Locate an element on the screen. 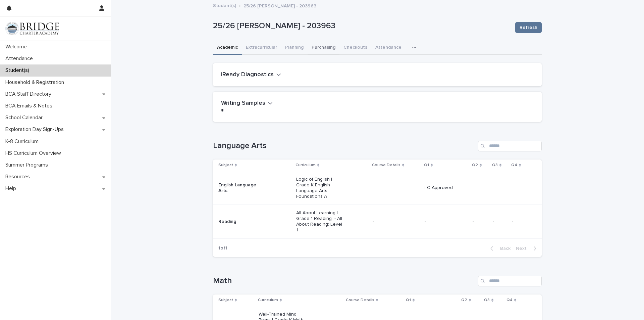 The image size is (644, 320). button: Extracurricular is located at coordinates (261, 48).